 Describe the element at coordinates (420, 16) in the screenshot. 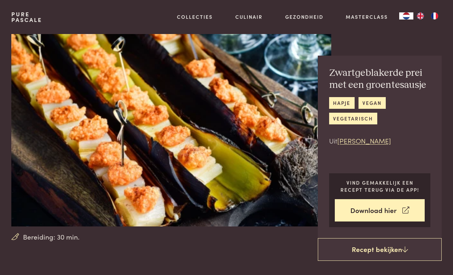

I see `a: EN` at that location.